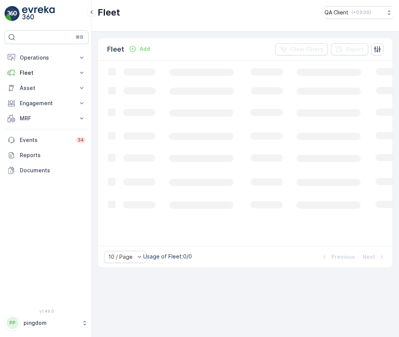 This screenshot has height=337, width=399. What do you see at coordinates (374, 257) in the screenshot?
I see `button: Next` at bounding box center [374, 257].